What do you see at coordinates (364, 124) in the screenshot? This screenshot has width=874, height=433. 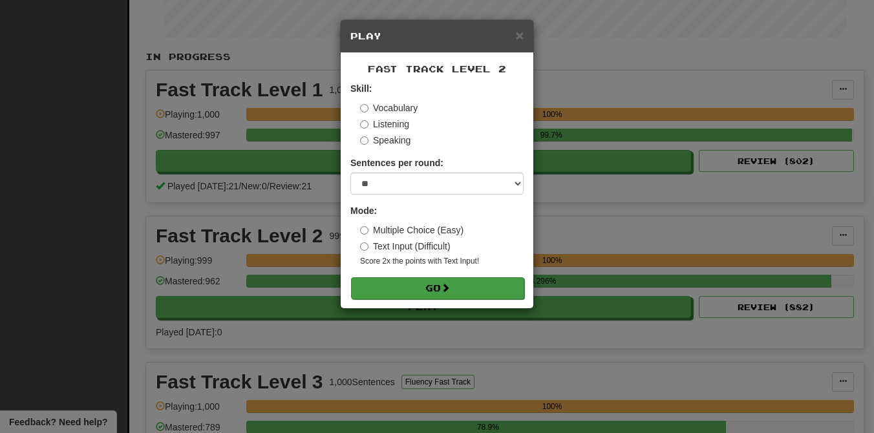 I see `input: Listening` at bounding box center [364, 124].